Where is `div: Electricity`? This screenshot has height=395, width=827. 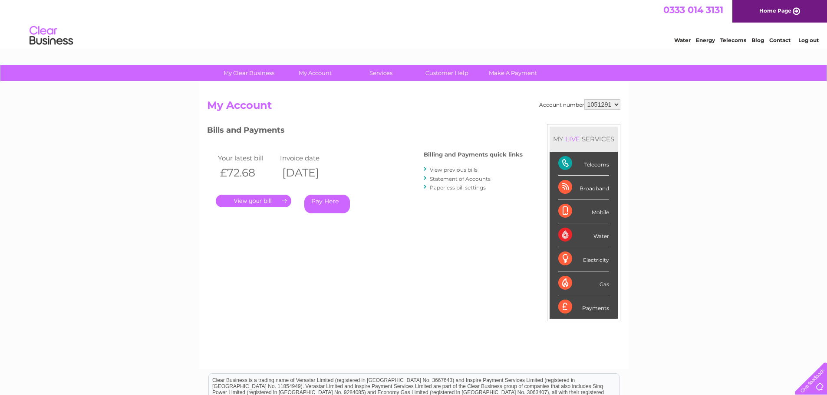
div: Electricity is located at coordinates (583, 259).